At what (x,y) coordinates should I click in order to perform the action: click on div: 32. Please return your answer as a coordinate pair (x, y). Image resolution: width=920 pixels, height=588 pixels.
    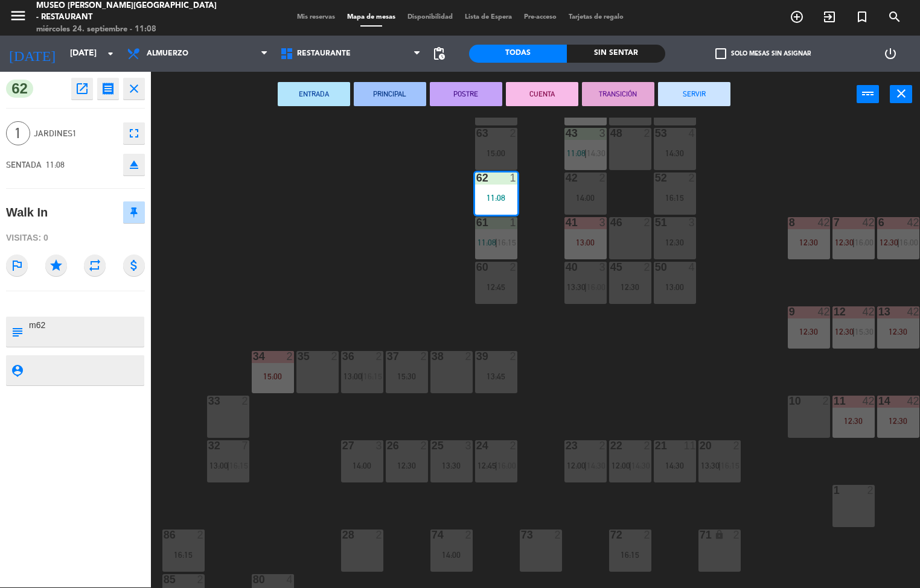
    Looking at the image, I should click on (209, 446).